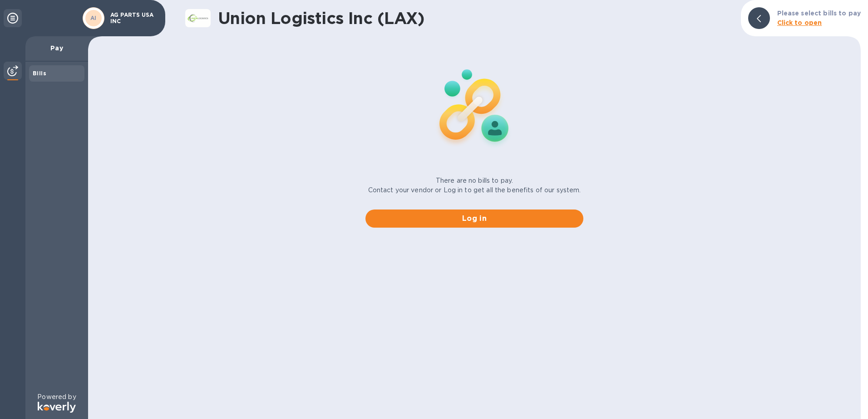 The image size is (868, 419). Describe the element at coordinates (57, 408) in the screenshot. I see `img: Logo` at that location.